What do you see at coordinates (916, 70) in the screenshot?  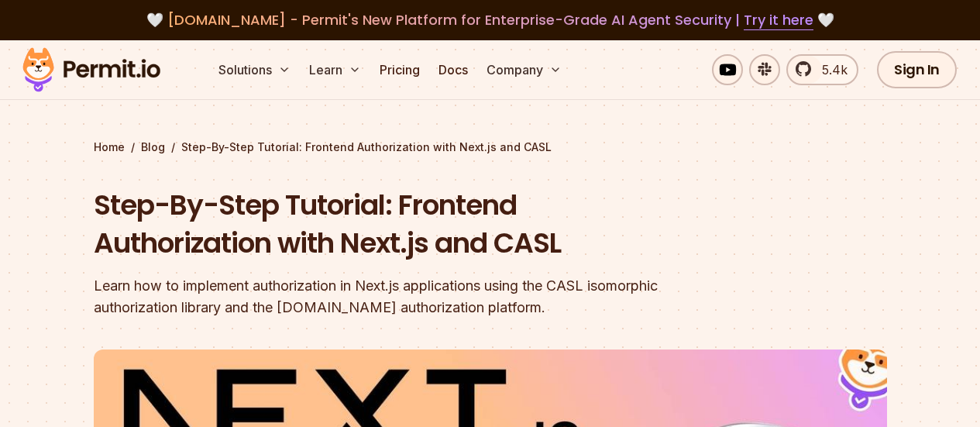 I see `a: Sign In` at bounding box center [916, 70].